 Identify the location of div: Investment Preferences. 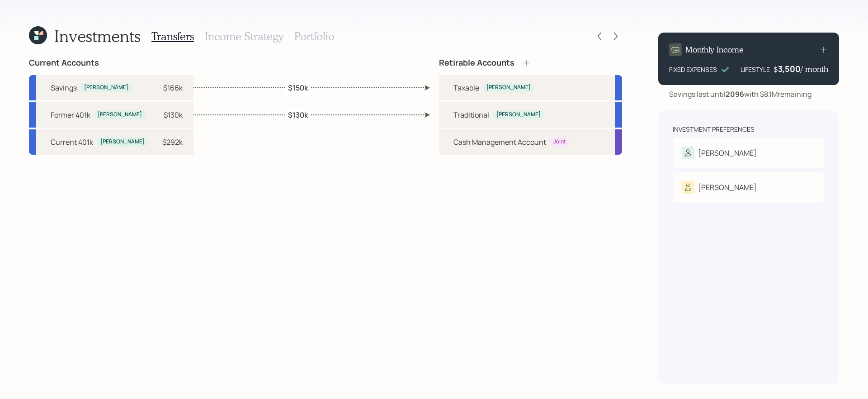
(714, 129).